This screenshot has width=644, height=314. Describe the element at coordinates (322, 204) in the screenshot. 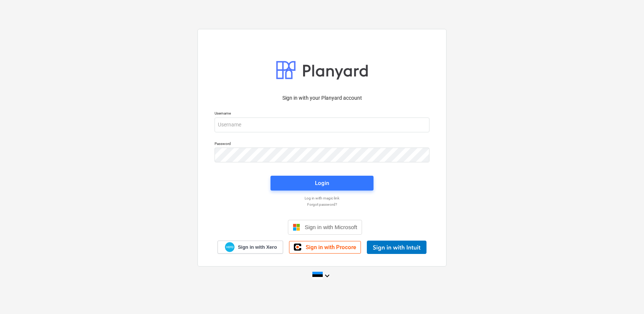

I see `p: Forgot password?` at that location.